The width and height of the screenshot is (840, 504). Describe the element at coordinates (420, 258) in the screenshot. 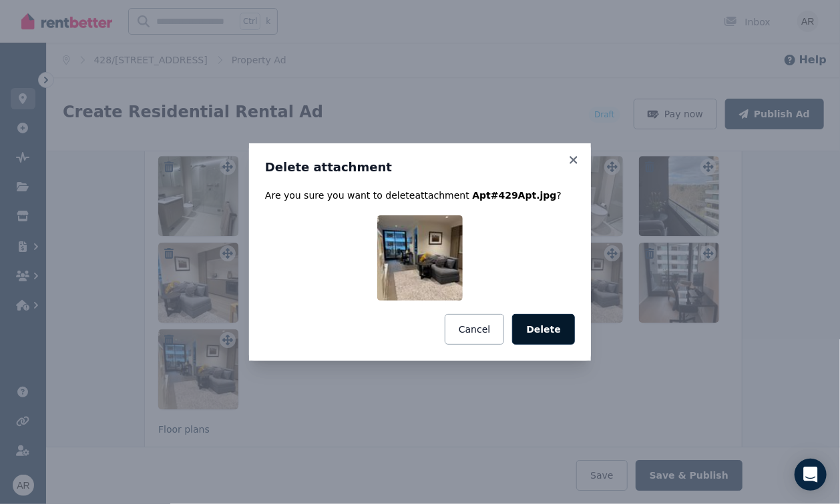

I see `img: Apt#429Apt.jpg` at that location.